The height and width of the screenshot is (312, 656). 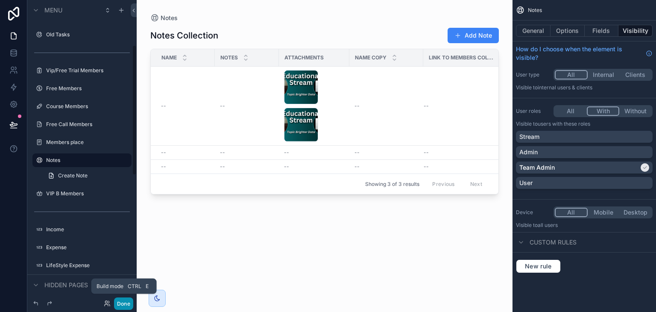 What do you see at coordinates (635, 75) in the screenshot?
I see `button: Clients` at bounding box center [635, 75].